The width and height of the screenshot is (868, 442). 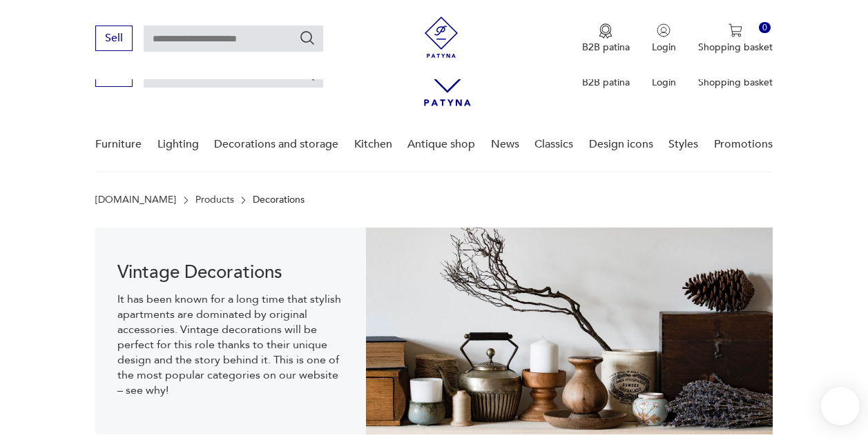 I want to click on a: Lighting, so click(x=178, y=144).